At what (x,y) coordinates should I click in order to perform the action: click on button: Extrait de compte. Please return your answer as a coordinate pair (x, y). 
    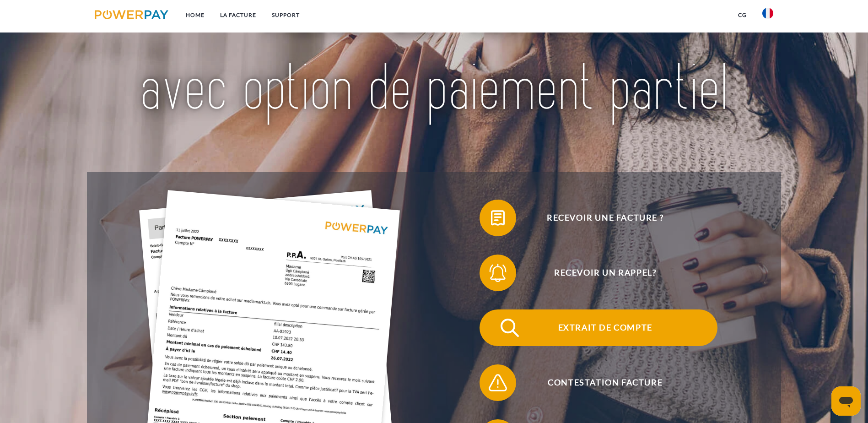
    Looking at the image, I should click on (599, 328).